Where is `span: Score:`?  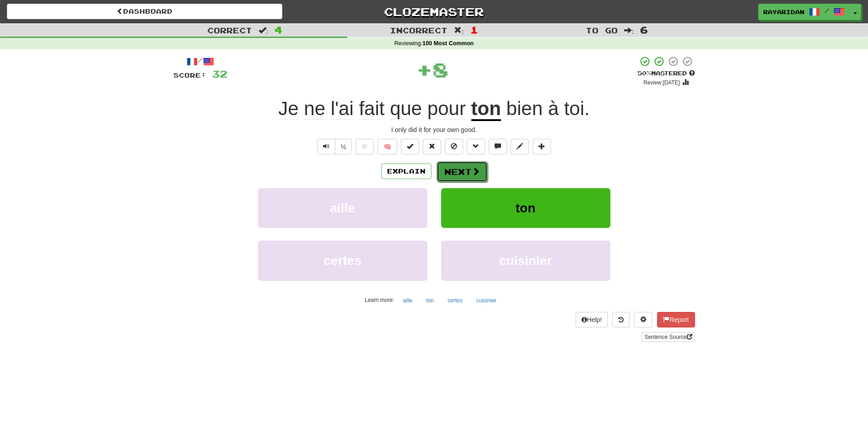 span: Score: is located at coordinates (190, 75).